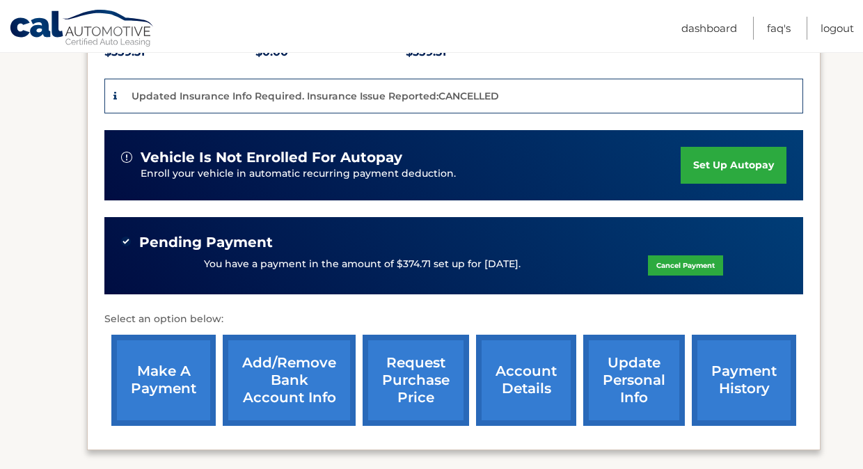 The height and width of the screenshot is (469, 863). I want to click on p: Select an option below:, so click(454, 320).